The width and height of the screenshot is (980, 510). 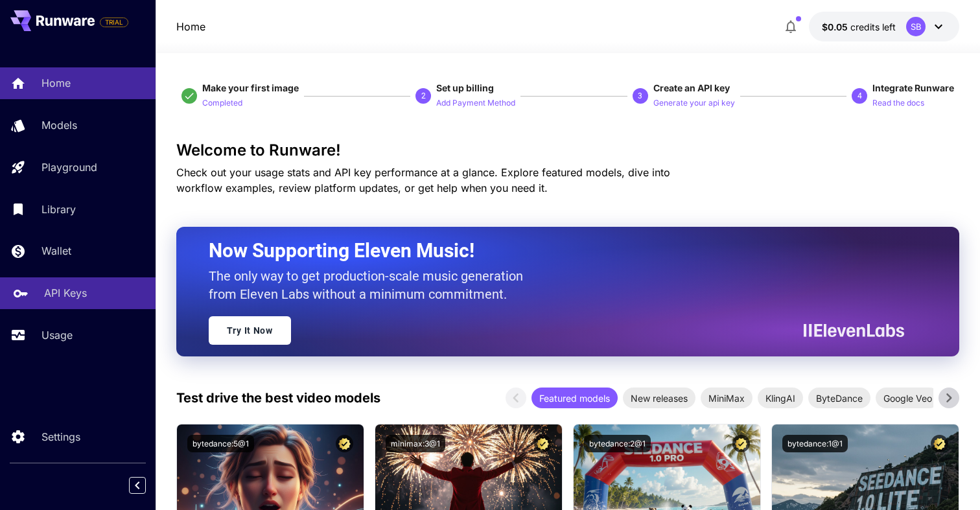 What do you see at coordinates (191, 26) in the screenshot?
I see `nav: breadcrumb` at bounding box center [191, 26].